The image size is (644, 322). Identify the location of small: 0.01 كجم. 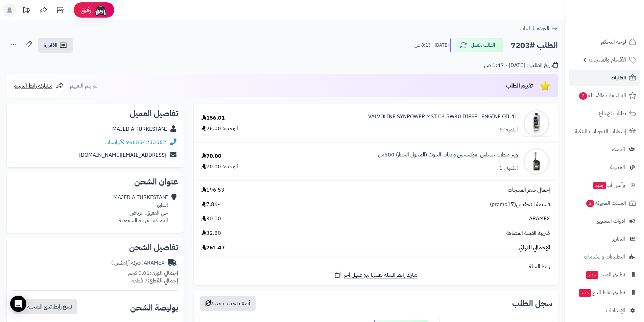
(153, 273).